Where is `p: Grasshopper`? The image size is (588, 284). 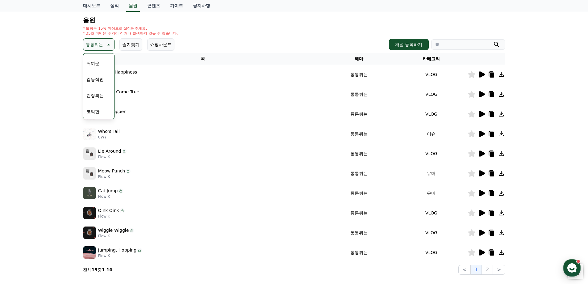 p: Grasshopper is located at coordinates (112, 111).